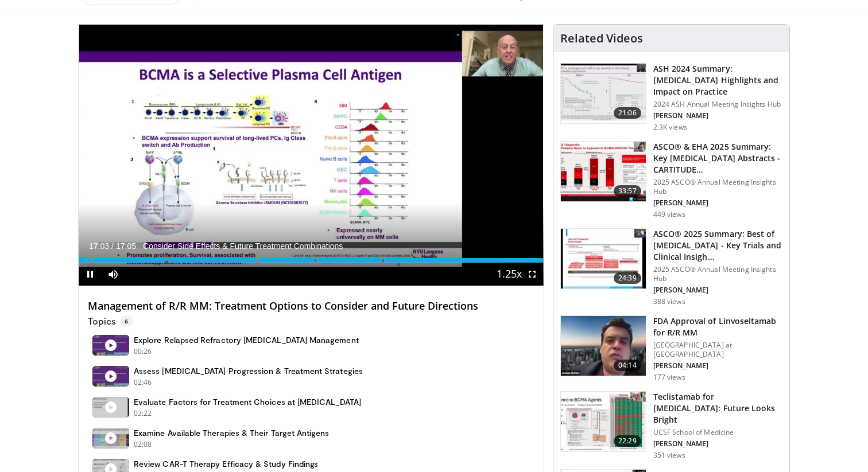 This screenshot has height=472, width=868. What do you see at coordinates (311, 155) in the screenshot?
I see `video-js: Video Player` at bounding box center [311, 155].